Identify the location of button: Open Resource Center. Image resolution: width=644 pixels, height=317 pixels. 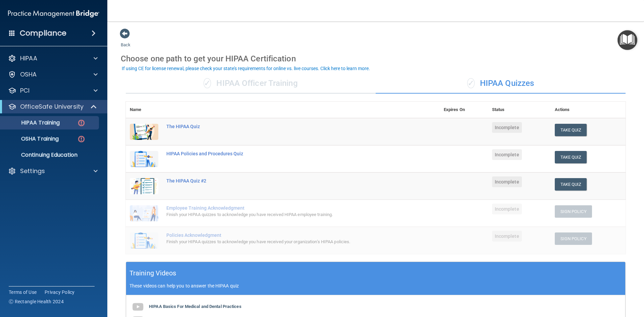
(627, 40).